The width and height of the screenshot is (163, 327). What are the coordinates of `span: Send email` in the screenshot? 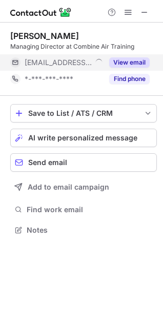 It's located at (48, 163).